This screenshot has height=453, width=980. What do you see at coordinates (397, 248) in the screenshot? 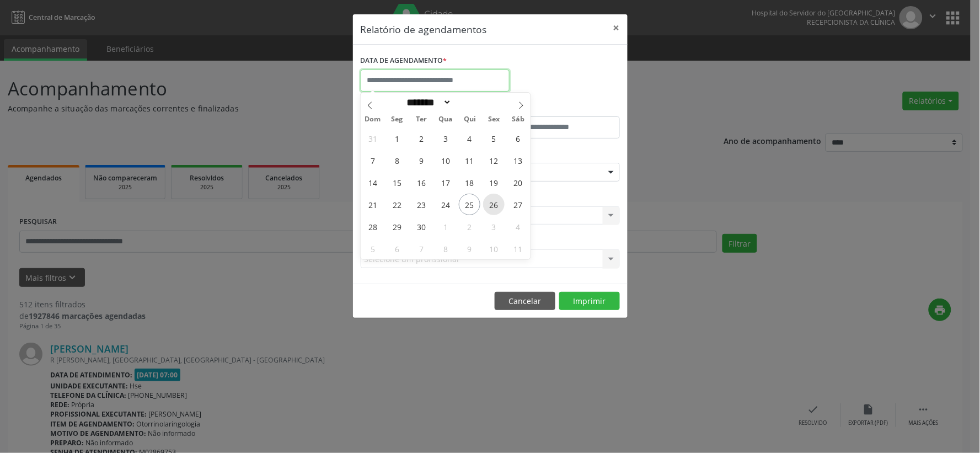
I see `span: Outubro 6, 2025` at bounding box center [397, 248].